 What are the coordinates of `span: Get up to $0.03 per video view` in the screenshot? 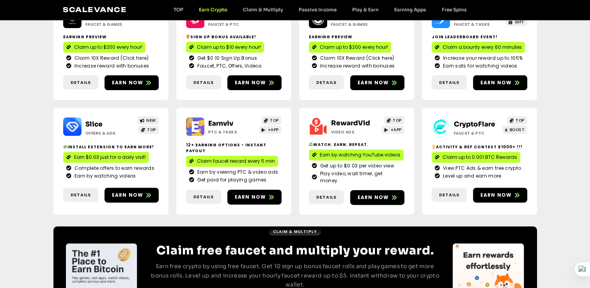 It's located at (356, 166).